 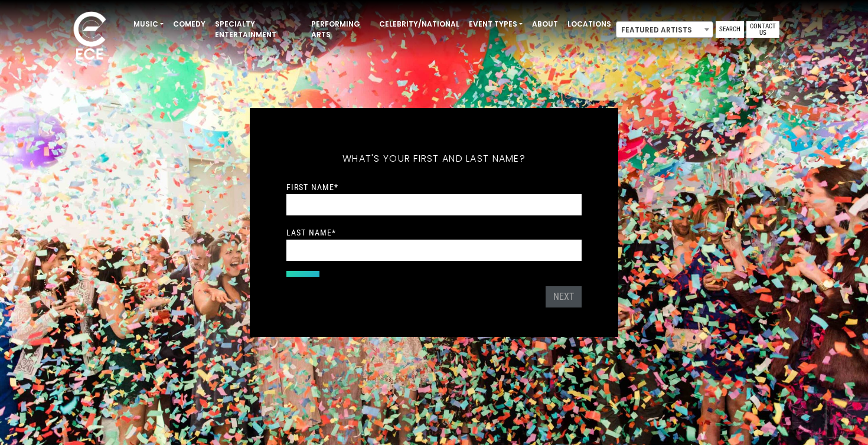 What do you see at coordinates (545, 24) in the screenshot?
I see `a: About` at bounding box center [545, 24].